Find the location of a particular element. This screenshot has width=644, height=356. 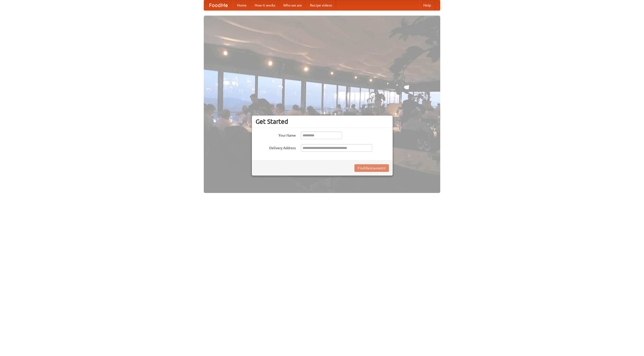

h3: Get Started is located at coordinates (322, 122).